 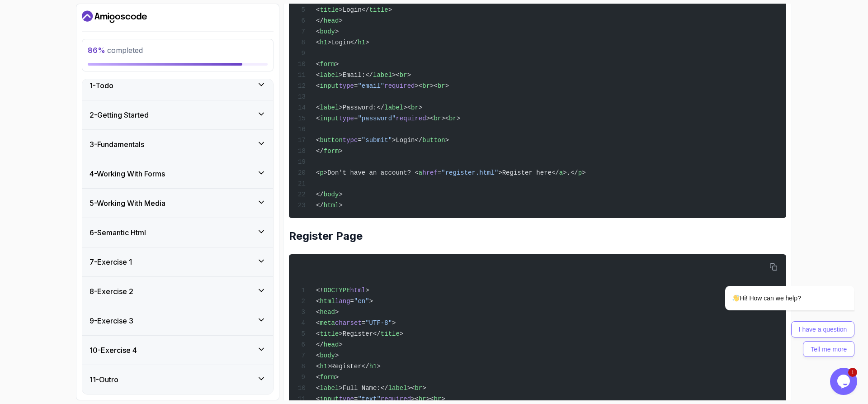 What do you see at coordinates (400, 86) in the screenshot?
I see `span: required` at bounding box center [400, 86].